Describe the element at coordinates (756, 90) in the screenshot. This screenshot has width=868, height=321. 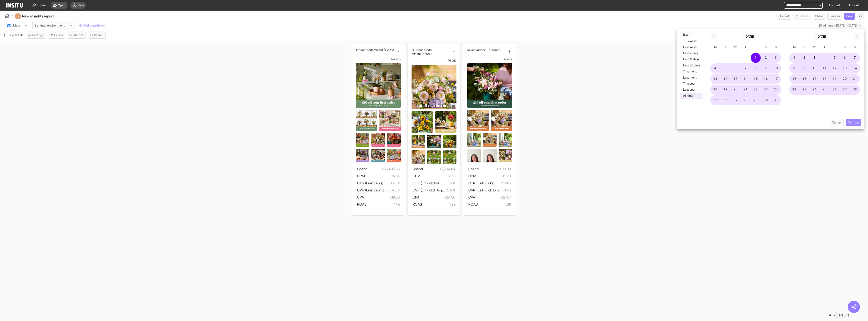
I see `button: 22` at that location.